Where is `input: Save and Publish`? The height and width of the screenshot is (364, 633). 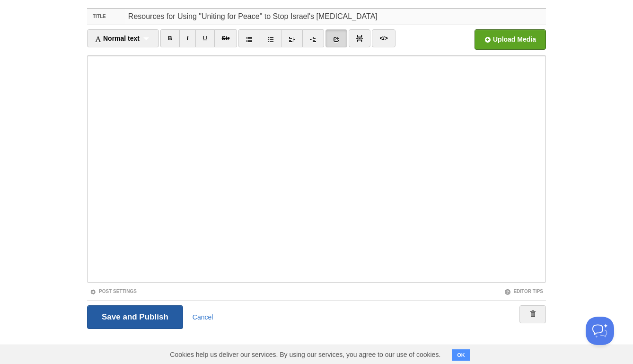 input: Save and Publish is located at coordinates (135, 317).